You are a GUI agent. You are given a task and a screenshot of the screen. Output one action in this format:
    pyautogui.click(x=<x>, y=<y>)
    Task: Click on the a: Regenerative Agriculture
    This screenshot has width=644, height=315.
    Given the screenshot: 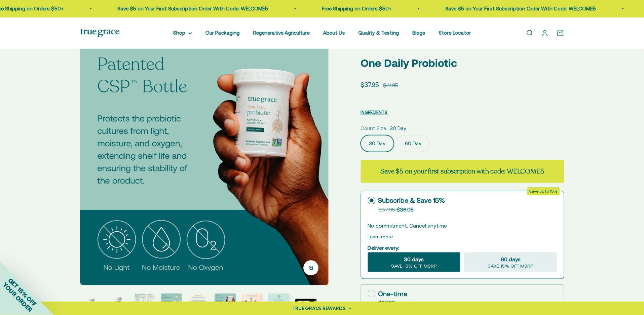 What is the action you would take?
    pyautogui.click(x=281, y=33)
    